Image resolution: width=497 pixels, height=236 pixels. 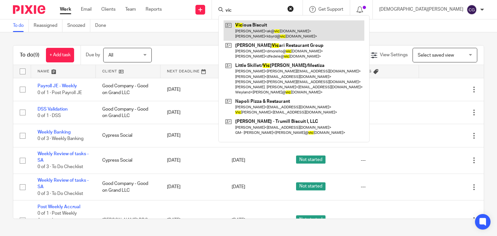 What do you see at coordinates (21, 26) in the screenshot?
I see `a: To do` at bounding box center [21, 26].